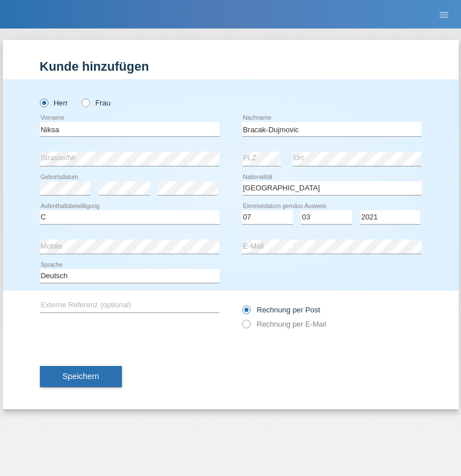 The width and height of the screenshot is (461, 476). I want to click on input: Rechnung per Post, so click(246, 312).